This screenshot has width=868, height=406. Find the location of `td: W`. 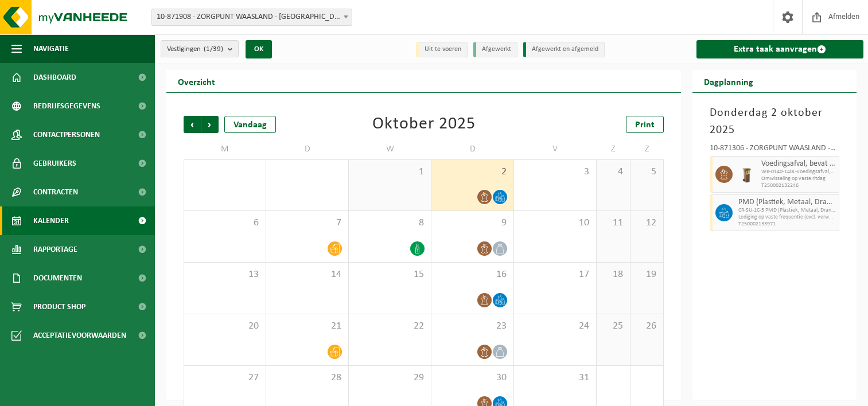

td: W is located at coordinates (390, 149).